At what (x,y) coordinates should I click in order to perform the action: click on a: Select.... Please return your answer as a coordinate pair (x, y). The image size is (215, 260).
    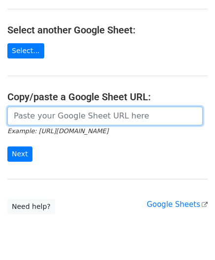
    Looking at the image, I should click on (26, 51).